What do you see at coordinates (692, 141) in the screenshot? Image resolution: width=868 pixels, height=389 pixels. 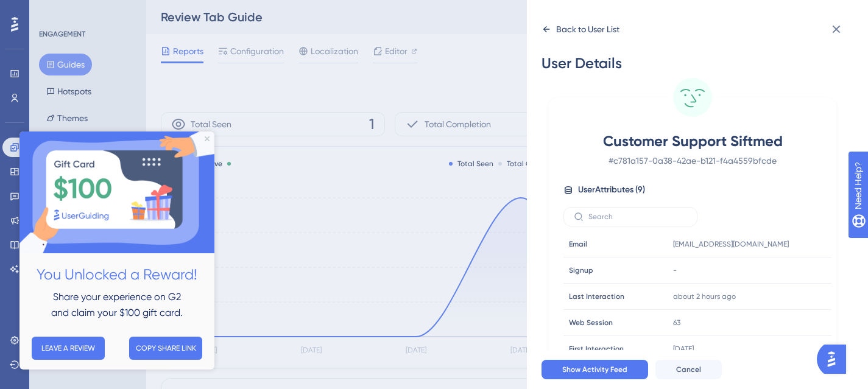 I see `span: Customer Support Siftmed` at bounding box center [692, 141].